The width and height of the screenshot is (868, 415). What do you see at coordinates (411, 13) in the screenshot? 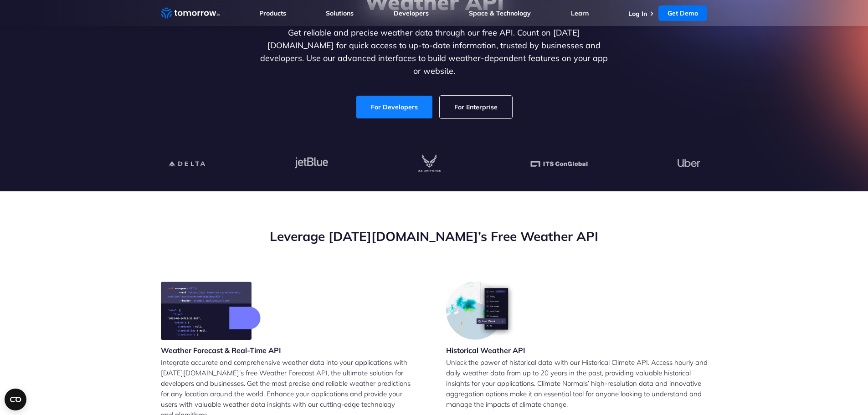
I see `a: Developers` at bounding box center [411, 13].